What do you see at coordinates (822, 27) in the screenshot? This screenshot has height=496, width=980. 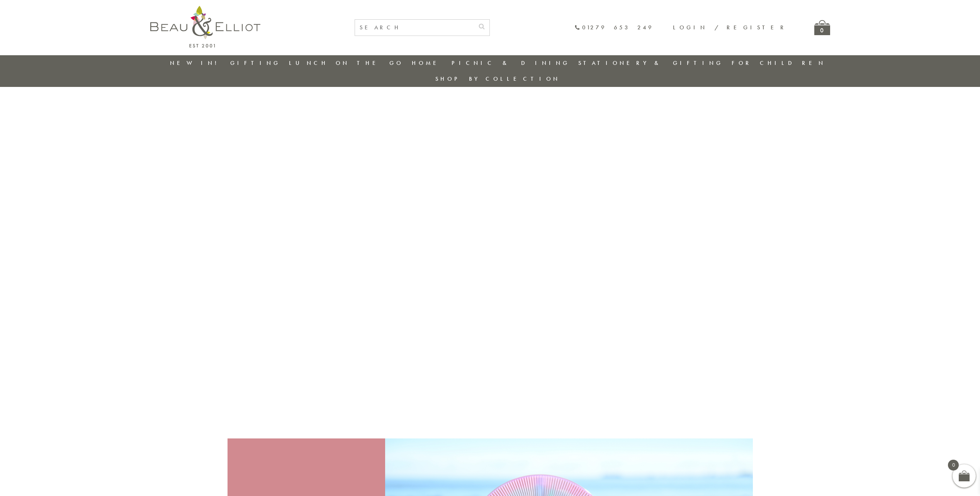 I see `div: 0` at bounding box center [822, 27].